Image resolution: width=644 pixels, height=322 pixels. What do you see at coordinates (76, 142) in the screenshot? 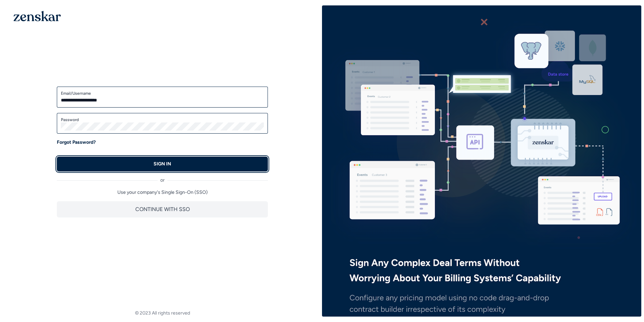
I see `a: Forgot Password?` at bounding box center [76, 142].